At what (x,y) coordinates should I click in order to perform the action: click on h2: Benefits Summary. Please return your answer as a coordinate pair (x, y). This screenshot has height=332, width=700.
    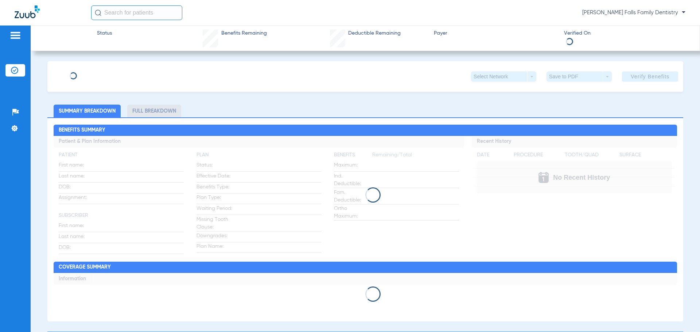
    Looking at the image, I should click on (365, 131).